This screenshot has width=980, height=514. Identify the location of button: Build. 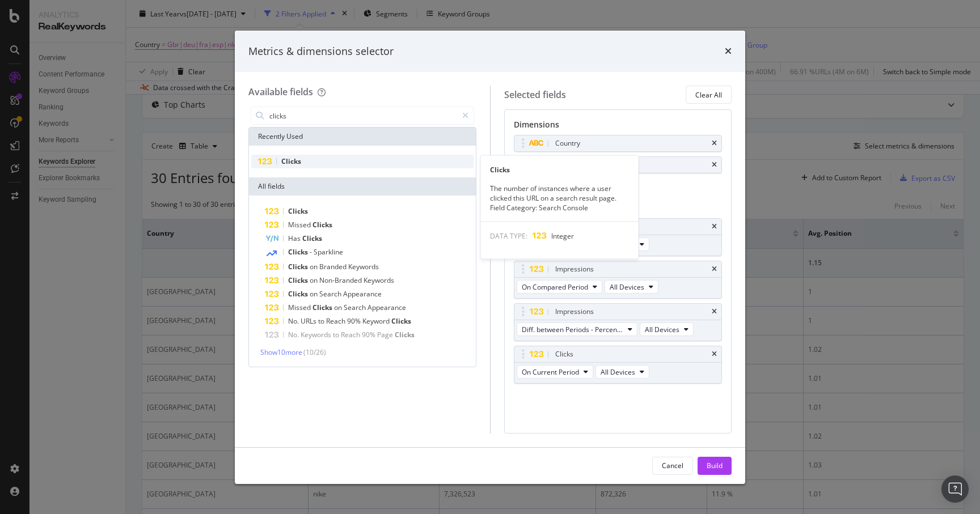
(715, 465).